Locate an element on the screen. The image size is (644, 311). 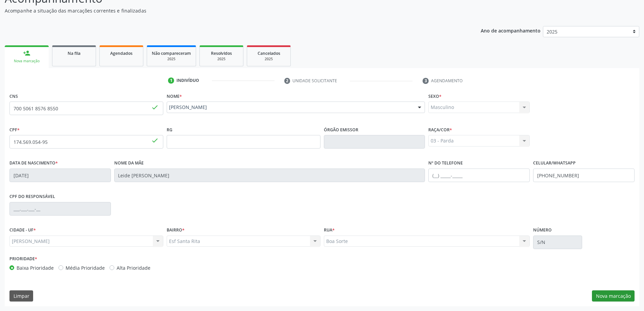
label: CPF do responsável is located at coordinates (32, 196).